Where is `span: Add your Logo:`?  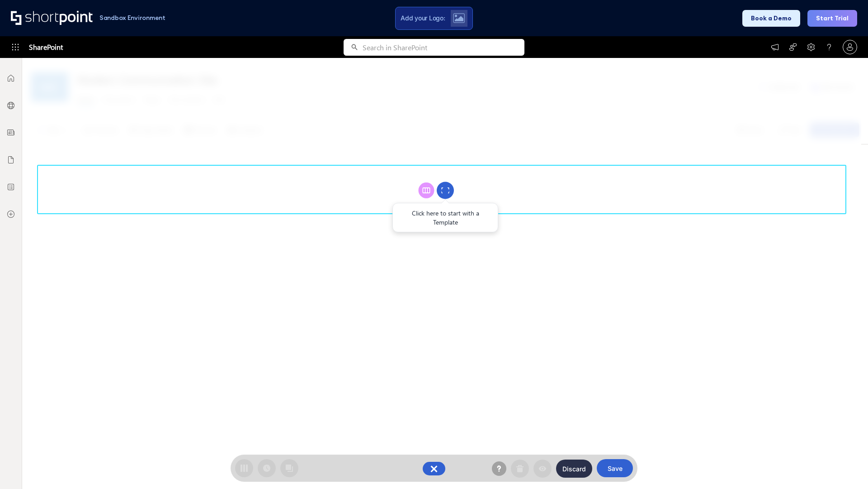
span: Add your Logo: is located at coordinates (423, 18).